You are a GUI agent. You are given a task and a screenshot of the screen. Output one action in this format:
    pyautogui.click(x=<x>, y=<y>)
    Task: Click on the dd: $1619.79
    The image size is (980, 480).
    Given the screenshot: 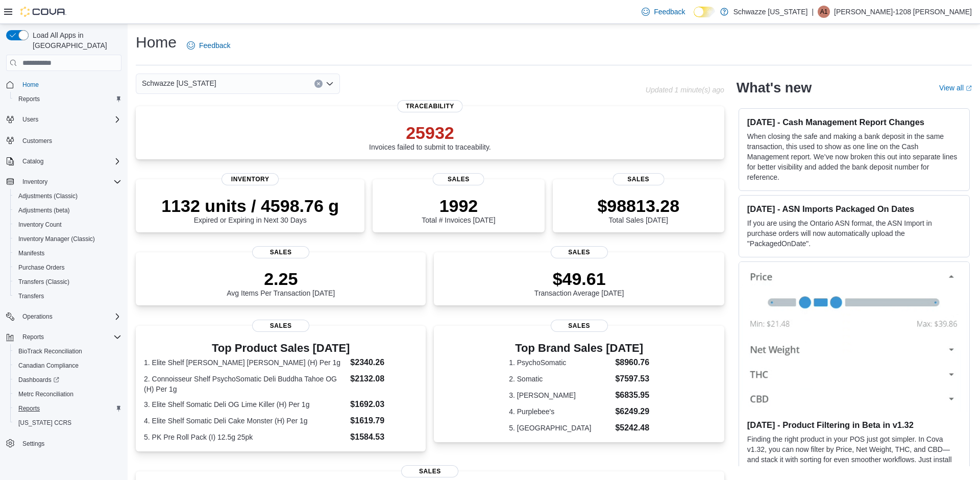 What is the action you would take?
    pyautogui.click(x=384, y=421)
    